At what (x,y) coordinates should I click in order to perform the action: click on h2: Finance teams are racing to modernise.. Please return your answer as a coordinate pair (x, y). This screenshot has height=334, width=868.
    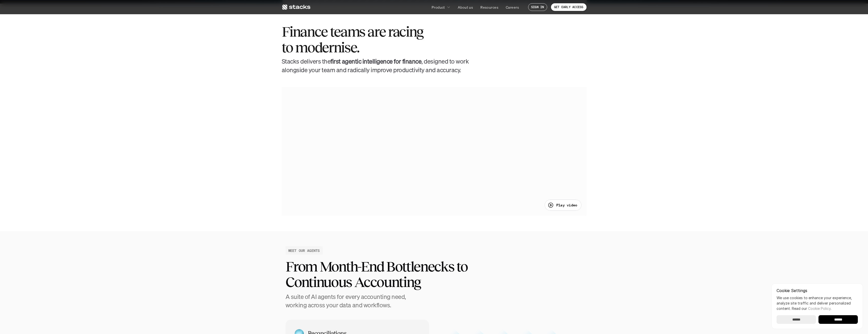
    Looking at the image, I should click on (353, 39).